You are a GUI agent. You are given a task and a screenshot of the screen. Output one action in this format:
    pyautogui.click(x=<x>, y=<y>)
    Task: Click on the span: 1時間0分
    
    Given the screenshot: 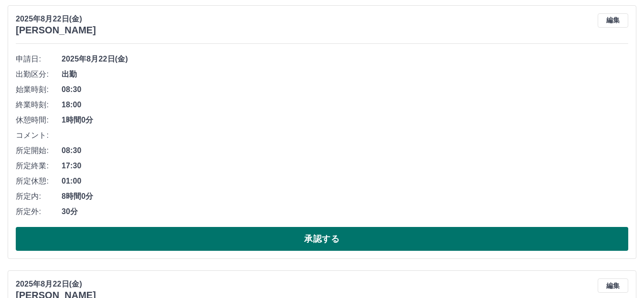 What is the action you would take?
    pyautogui.click(x=345, y=120)
    